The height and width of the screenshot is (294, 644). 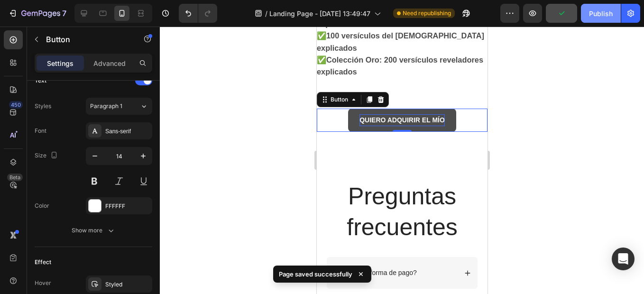 What do you see at coordinates (128, 206) in the screenshot?
I see `div: FFFFFF` at bounding box center [128, 206].